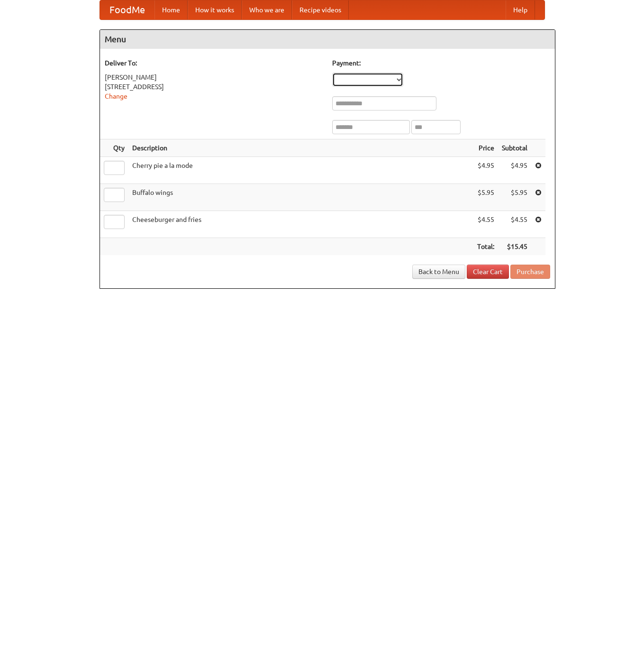 Image resolution: width=644 pixels, height=671 pixels. What do you see at coordinates (301, 197) in the screenshot?
I see `td: Buffalo wings` at bounding box center [301, 197].